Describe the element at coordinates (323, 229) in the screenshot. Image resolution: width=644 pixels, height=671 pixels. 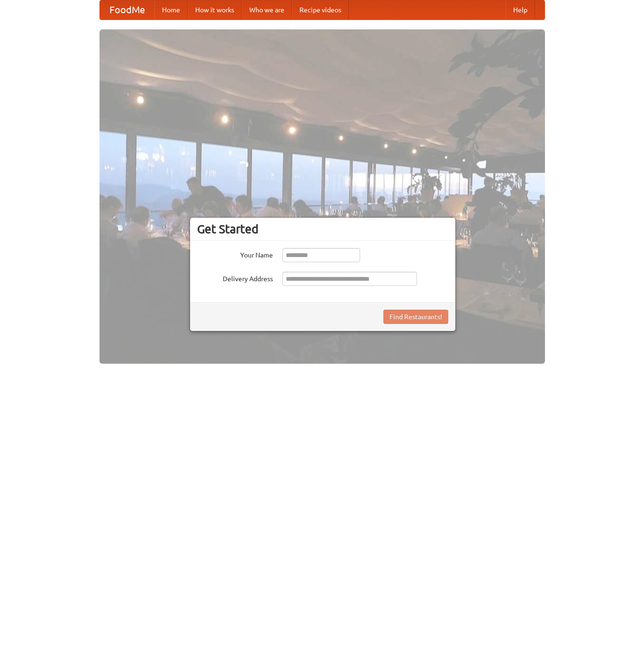
I see `h3: Get Started` at that location.